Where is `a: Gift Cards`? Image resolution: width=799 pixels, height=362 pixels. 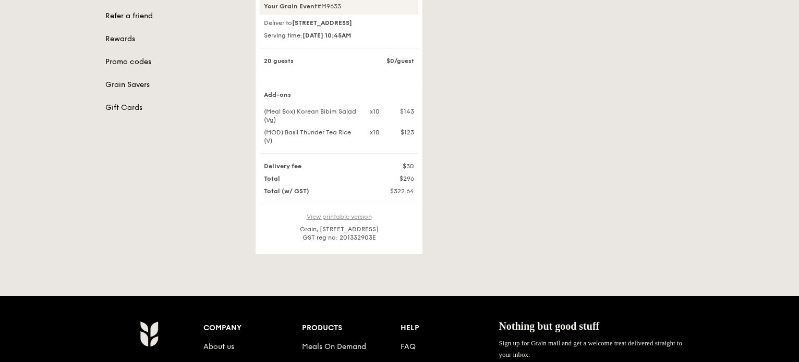
a: Gift Cards is located at coordinates (174, 108).